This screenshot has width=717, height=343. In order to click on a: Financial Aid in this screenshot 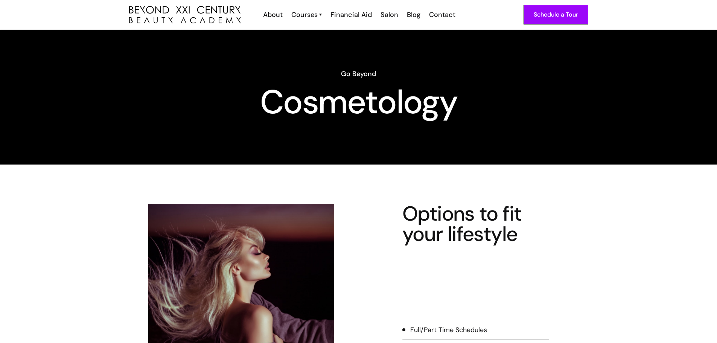, I will do `click(350, 15)`.